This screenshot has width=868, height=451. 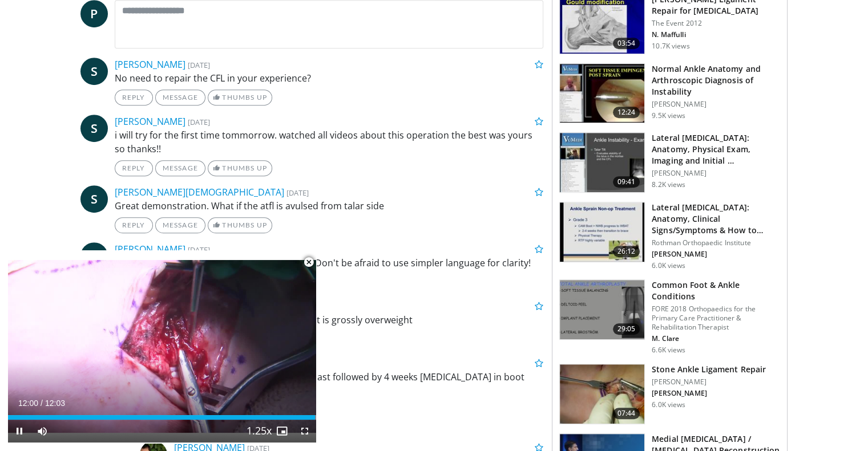 I want to click on video-js: Video Player, so click(x=162, y=347).